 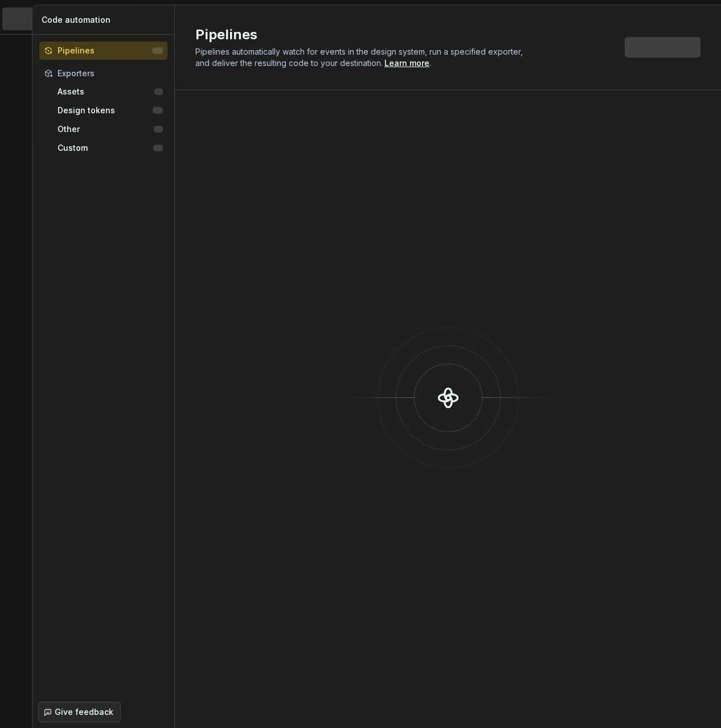 What do you see at coordinates (407, 63) in the screenshot?
I see `a: Learn more` at bounding box center [407, 63].